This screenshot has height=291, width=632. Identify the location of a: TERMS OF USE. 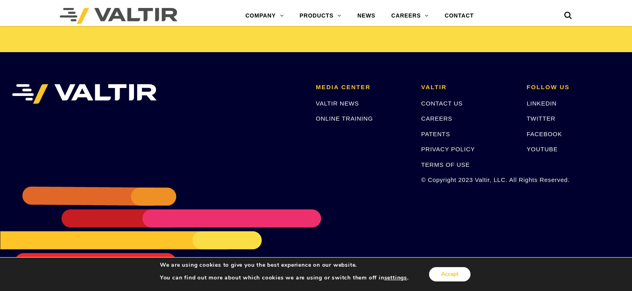
(445, 165).